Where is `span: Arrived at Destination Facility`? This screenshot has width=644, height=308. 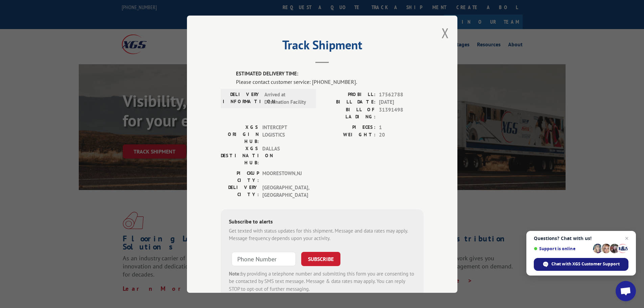 span: Arrived at Destination Facility is located at coordinates (287, 98).